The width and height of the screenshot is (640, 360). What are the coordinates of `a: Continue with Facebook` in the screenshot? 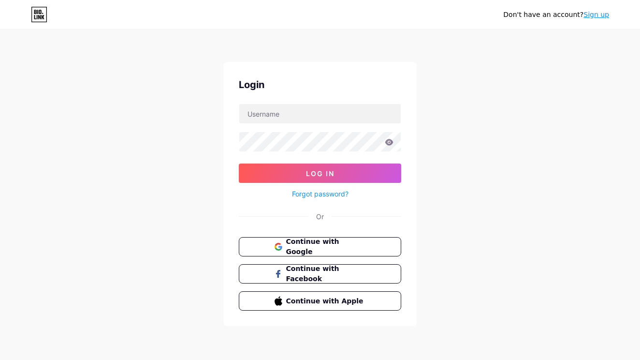 It's located at (320, 274).